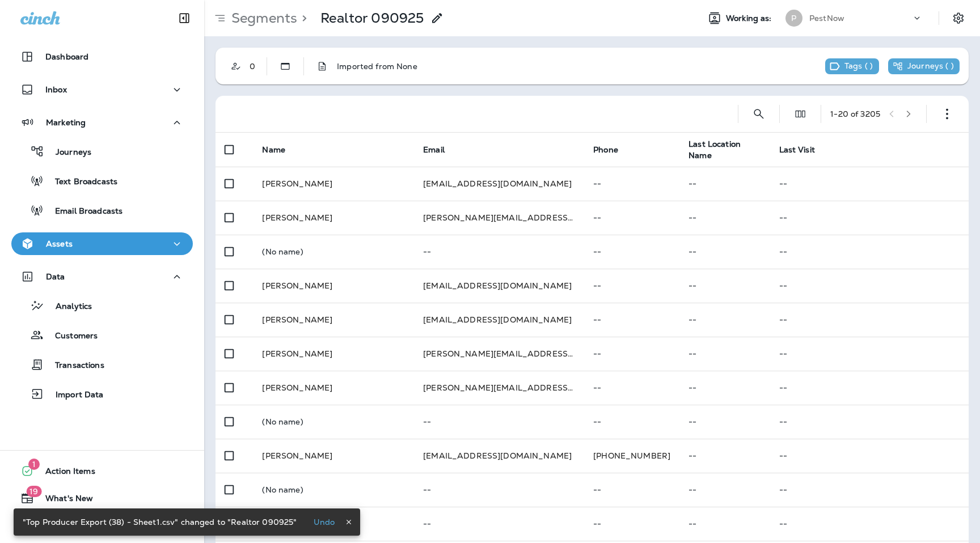  I want to click on button: Dashboard, so click(102, 57).